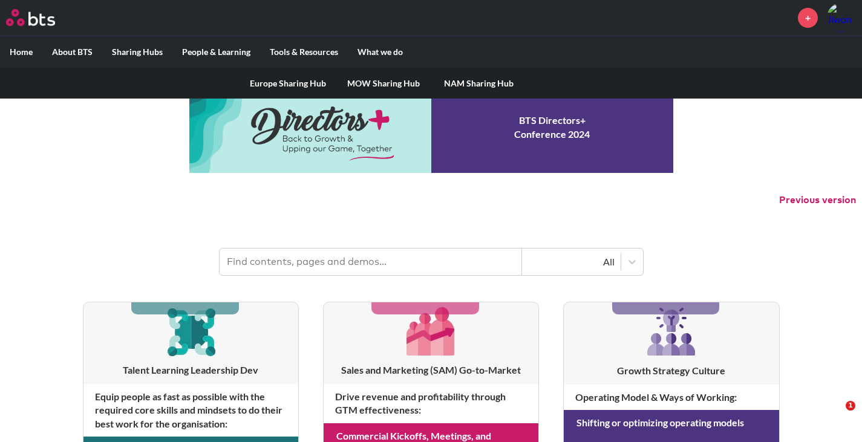  Describe the element at coordinates (571, 262) in the screenshot. I see `div: All` at that location.